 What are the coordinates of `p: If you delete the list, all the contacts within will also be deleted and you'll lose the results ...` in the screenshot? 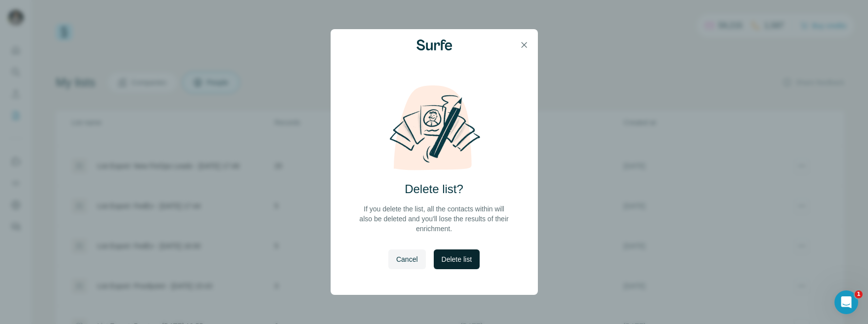 It's located at (434, 218).